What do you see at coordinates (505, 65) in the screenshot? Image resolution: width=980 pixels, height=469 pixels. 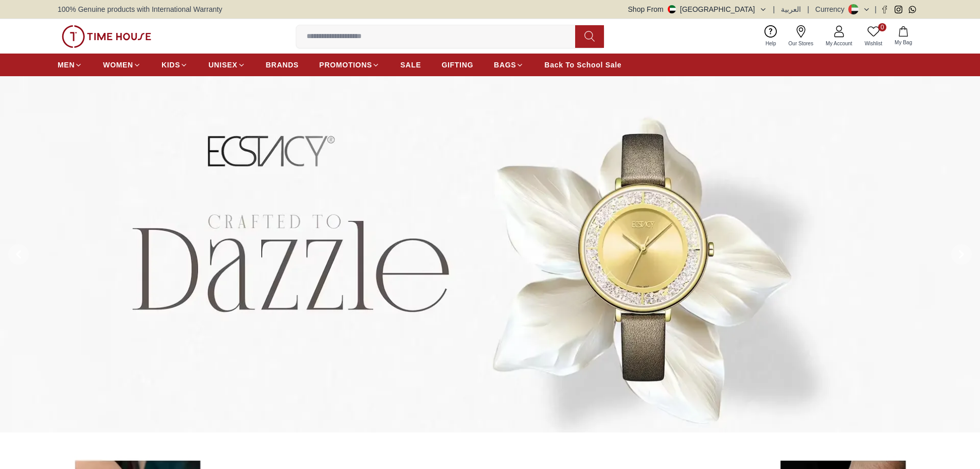 I see `span: BAGS` at bounding box center [505, 65].